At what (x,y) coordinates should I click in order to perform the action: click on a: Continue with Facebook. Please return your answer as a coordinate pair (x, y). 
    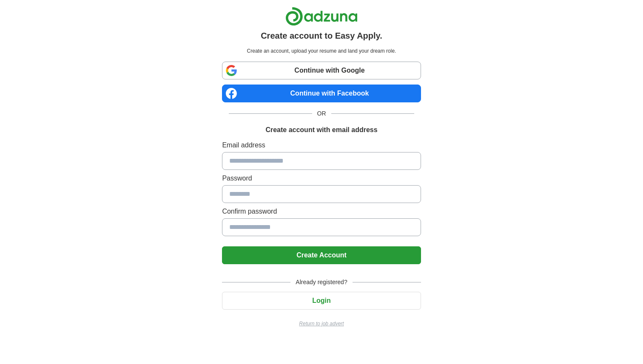
    Looking at the image, I should click on (321, 93).